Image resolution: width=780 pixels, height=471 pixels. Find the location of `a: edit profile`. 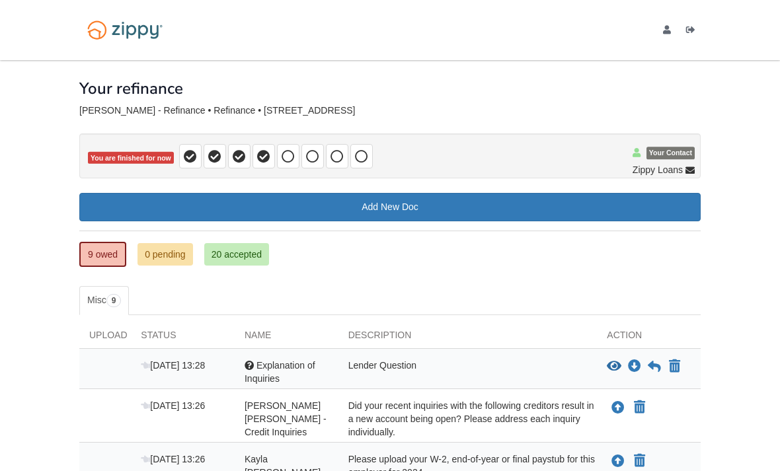

a: edit profile is located at coordinates (669, 32).